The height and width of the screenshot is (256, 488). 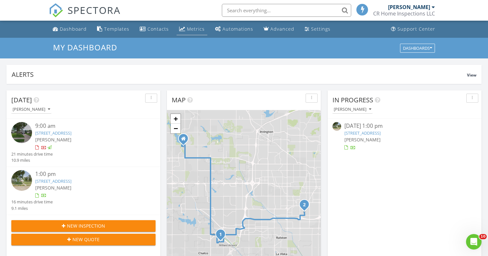 I want to click on div: Support Center, so click(x=416, y=29).